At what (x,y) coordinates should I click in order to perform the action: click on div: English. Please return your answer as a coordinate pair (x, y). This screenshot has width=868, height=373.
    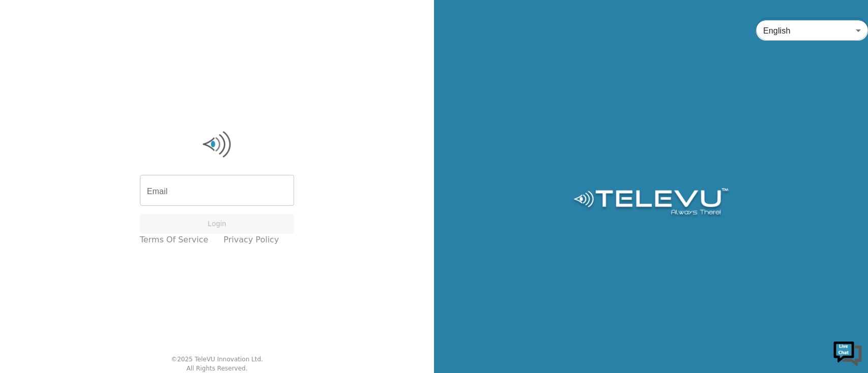
    Looking at the image, I should click on (812, 31).